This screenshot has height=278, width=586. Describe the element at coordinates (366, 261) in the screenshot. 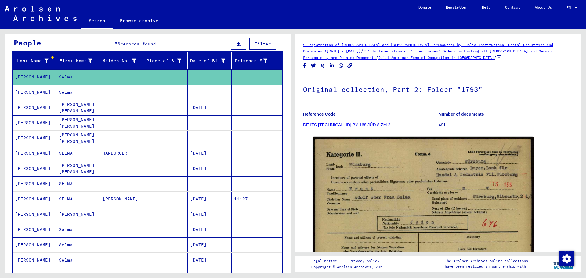

I see `a: Privacy policy` at that location.